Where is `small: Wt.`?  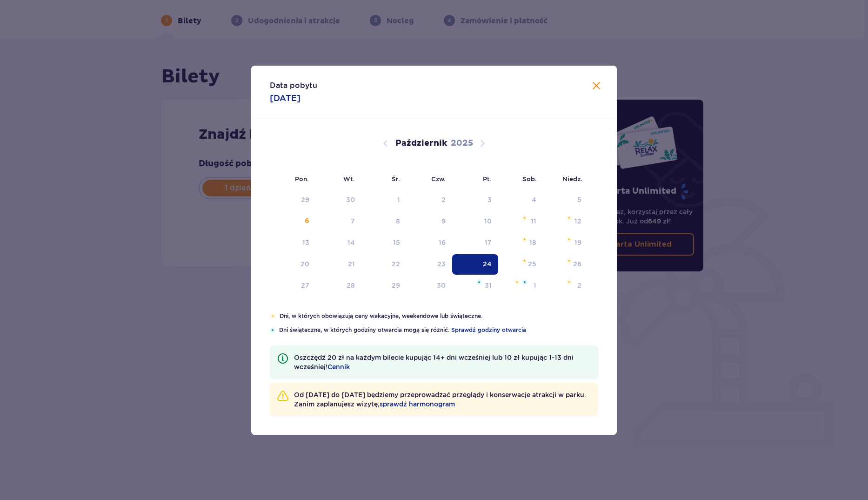
small: Wt. is located at coordinates (349, 179).